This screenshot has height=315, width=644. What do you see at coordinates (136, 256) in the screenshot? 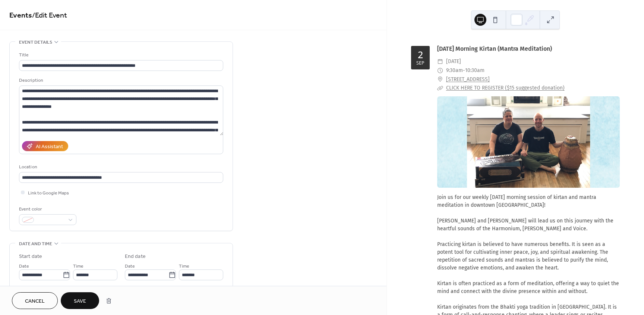
I see `div: End date` at bounding box center [136, 256].